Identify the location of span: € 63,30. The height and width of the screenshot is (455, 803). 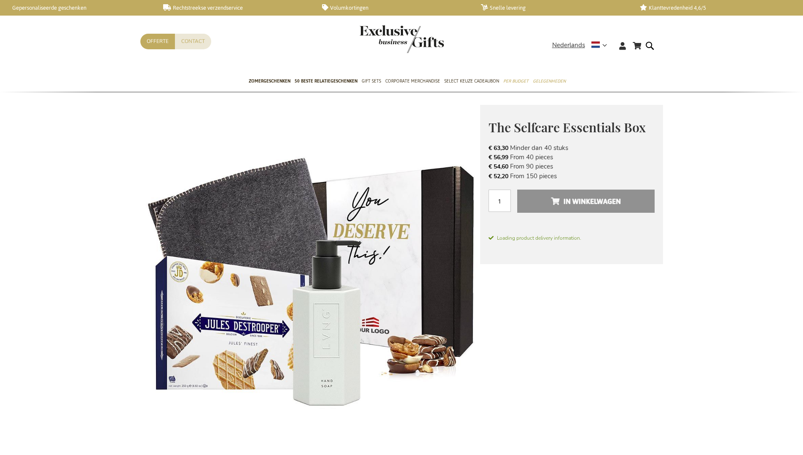
(498, 148).